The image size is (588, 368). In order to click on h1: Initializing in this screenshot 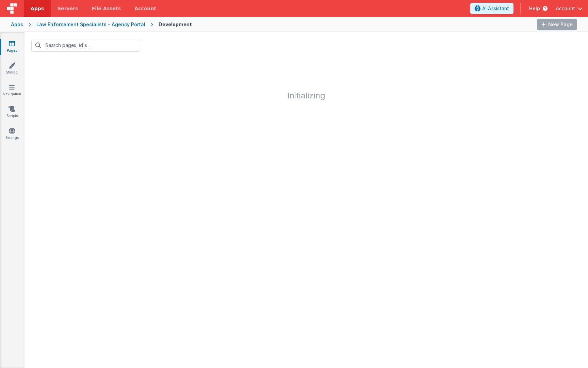, I will do `click(306, 79)`.